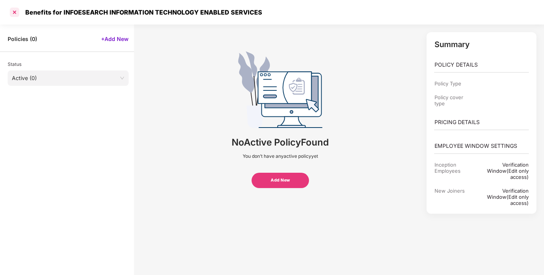 The height and width of the screenshot is (275, 544). I want to click on p: POLICY DETAILS, so click(481, 65).